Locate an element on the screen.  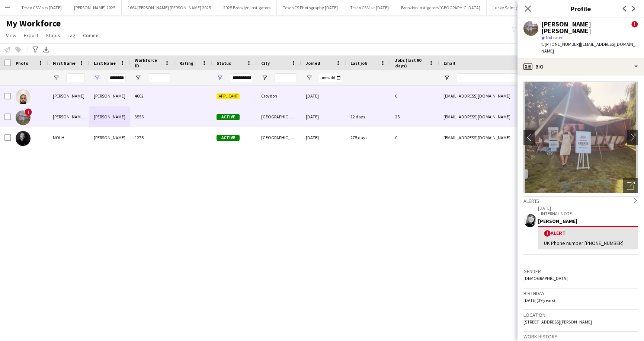
h3: Birthday is located at coordinates (581, 293).